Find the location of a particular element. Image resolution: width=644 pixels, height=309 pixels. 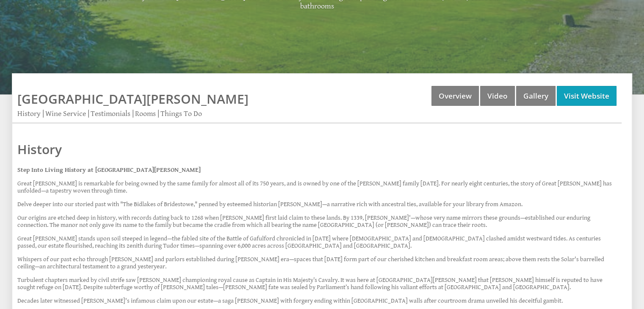

a: Video is located at coordinates (498, 96).